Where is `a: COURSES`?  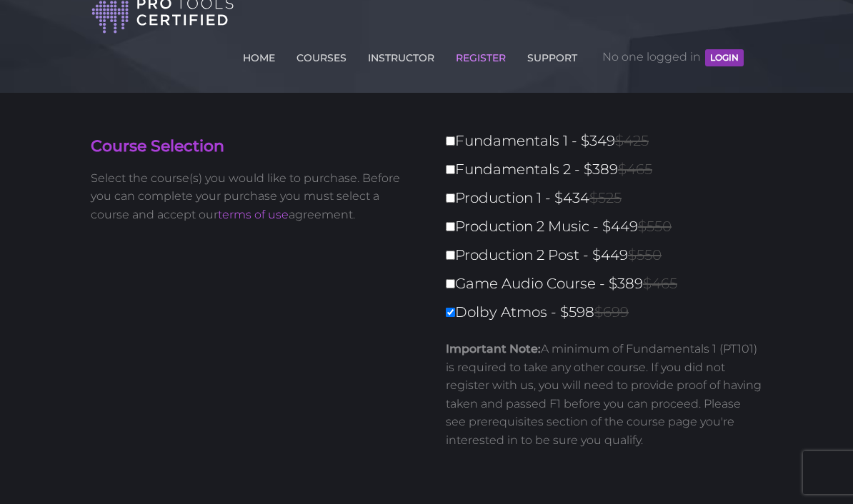 a: COURSES is located at coordinates (322, 55).